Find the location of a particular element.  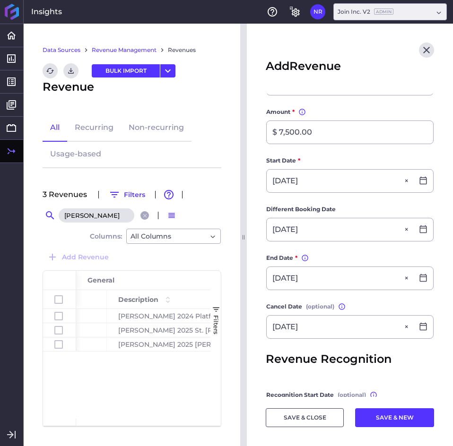

a: Revenues is located at coordinates (182, 50).